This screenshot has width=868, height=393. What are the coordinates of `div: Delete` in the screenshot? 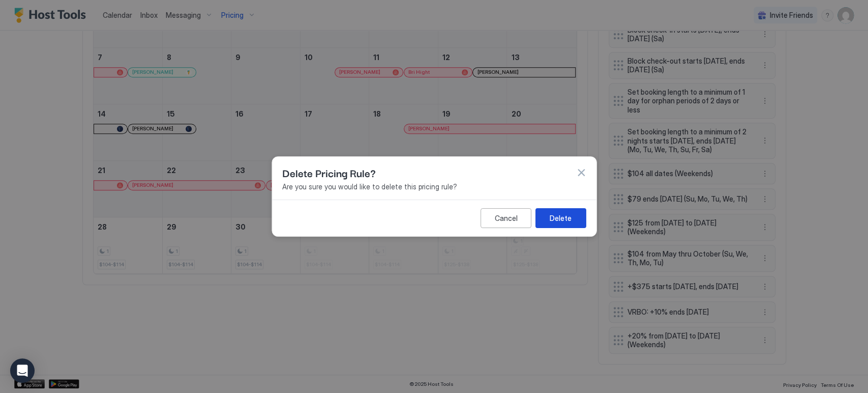 It's located at (560, 218).